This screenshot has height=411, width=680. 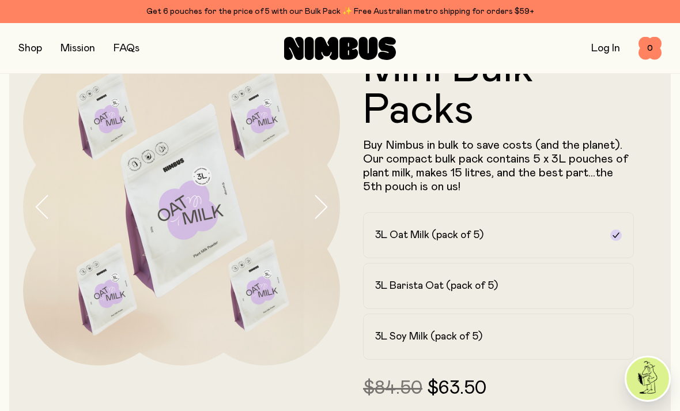 What do you see at coordinates (78, 48) in the screenshot?
I see `a: Mission` at bounding box center [78, 48].